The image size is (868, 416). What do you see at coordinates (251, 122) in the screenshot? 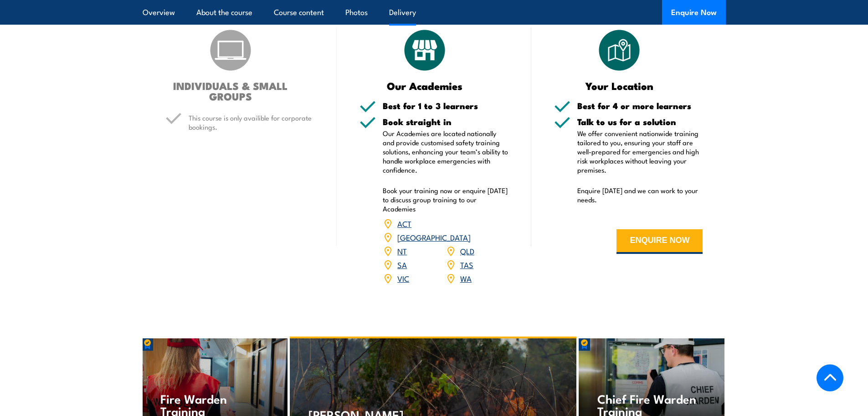
I see `p: This course is only availible for corporate bookings.` at bounding box center [251, 122].